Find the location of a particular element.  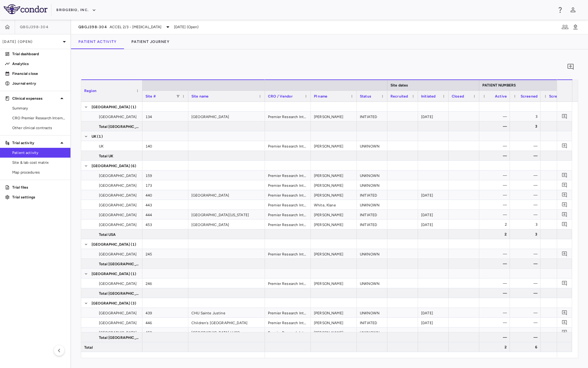

span: Recruited is located at coordinates (399, 96).